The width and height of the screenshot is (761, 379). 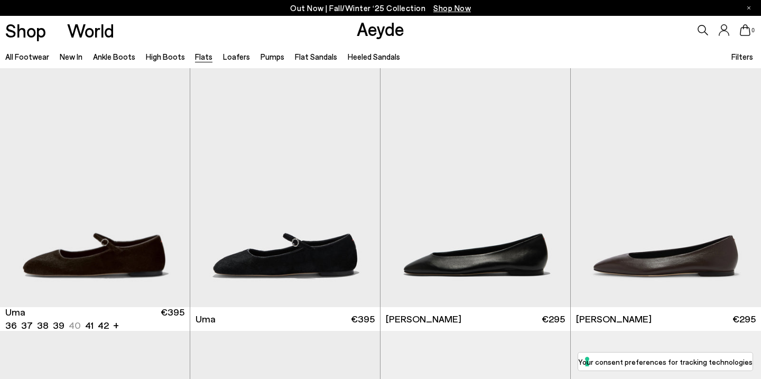 What do you see at coordinates (285, 187) in the screenshot?
I see `img: Uma Ponyhair Flats` at bounding box center [285, 187].